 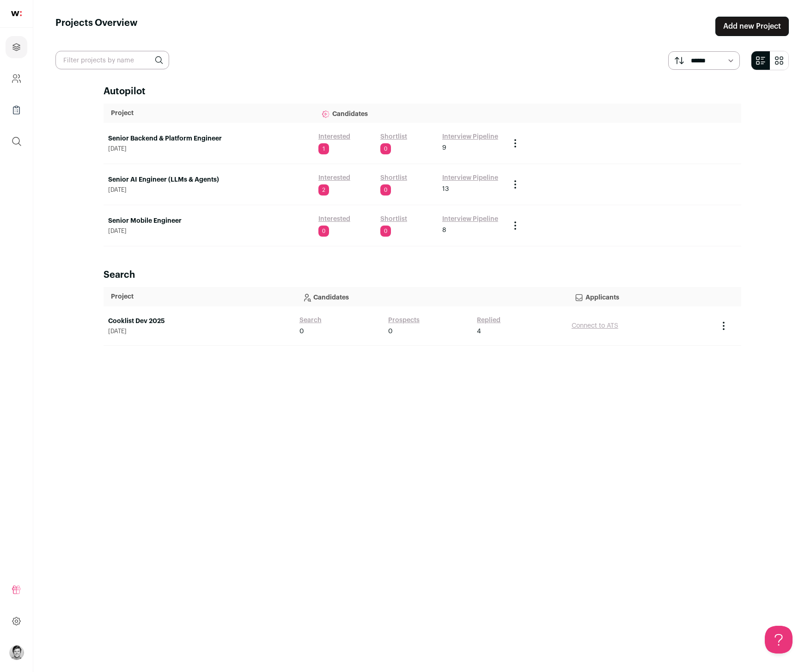 I want to click on a: Cooklist Dev 2025, so click(x=199, y=321).